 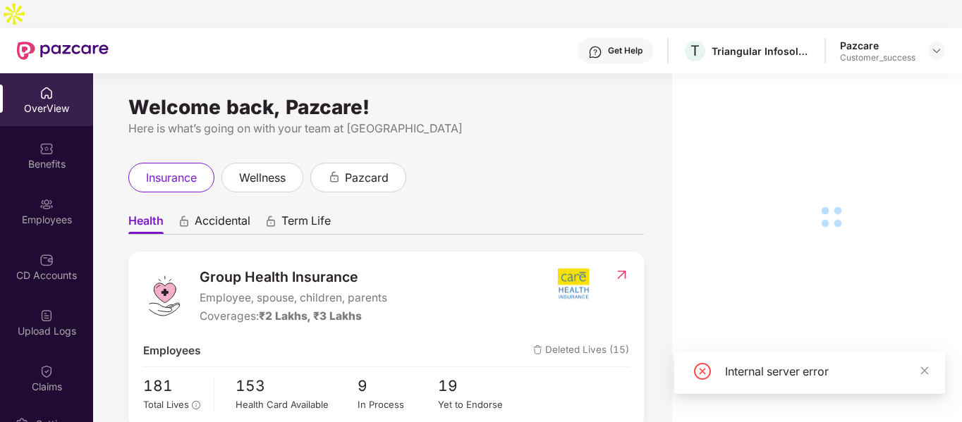 I want to click on img: svg+xml;base64,PHN2ZyBpZD0iQmVuZWZpdHMiIHhtbG5zPSJodHRwOi8vd3d3LnczLm9yZy8yMDAwL3N2ZyIgd2lkdGg9Ij..., so click(x=47, y=149).